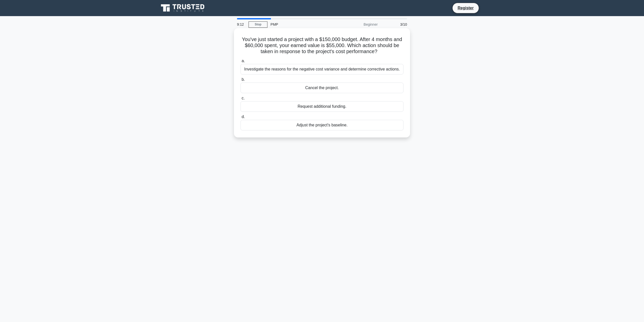 The height and width of the screenshot is (322, 644). What do you see at coordinates (243, 117) in the screenshot?
I see `span: d.` at bounding box center [243, 117].